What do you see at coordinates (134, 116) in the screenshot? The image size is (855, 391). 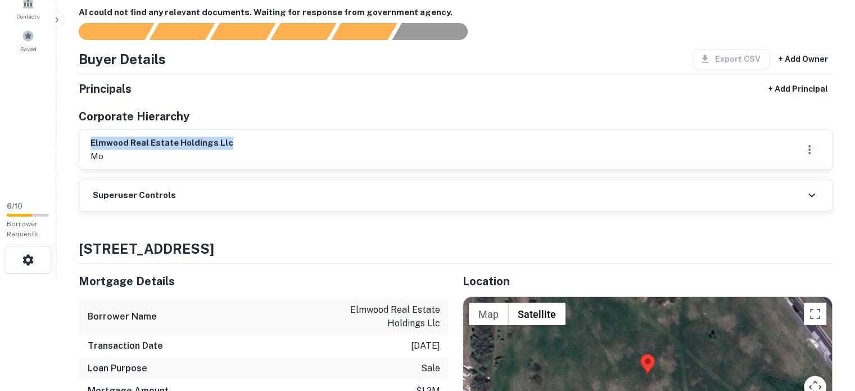 I see `h5: Corporate Hierarchy` at bounding box center [134, 116].